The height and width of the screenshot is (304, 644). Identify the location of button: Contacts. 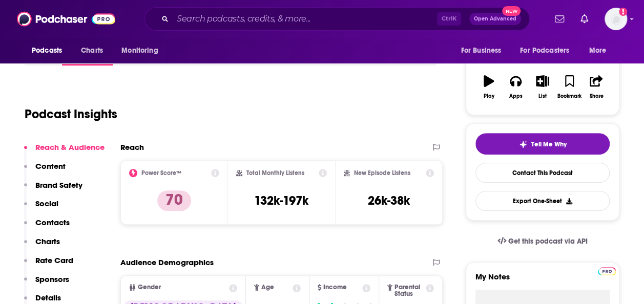
(47, 227).